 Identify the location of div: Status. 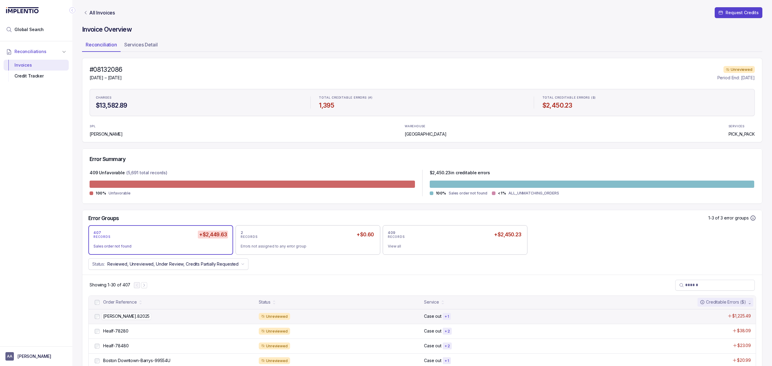
(264, 302).